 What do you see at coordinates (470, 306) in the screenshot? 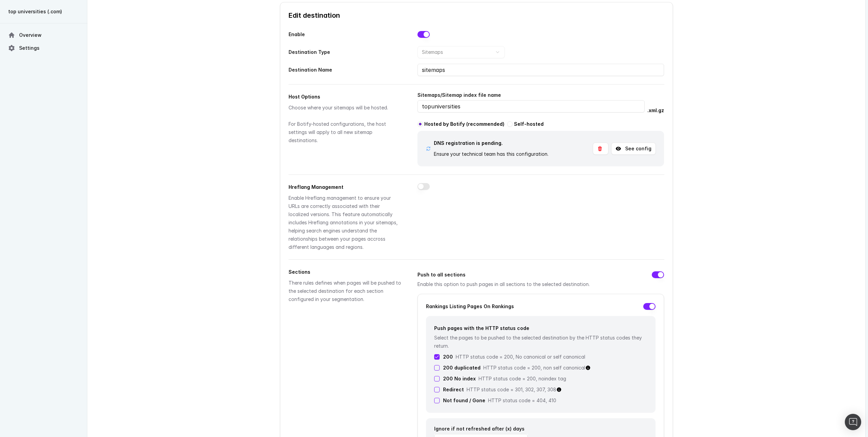
I see `label: Rankings Listing Pages On Rankings` at bounding box center [470, 306].